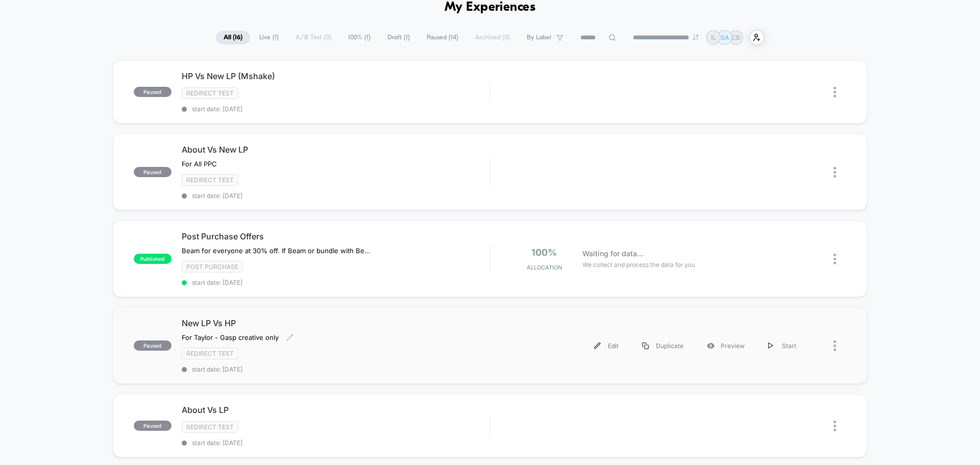 This screenshot has width=980, height=465. What do you see at coordinates (782, 346) in the screenshot?
I see `div: Start` at bounding box center [782, 346].